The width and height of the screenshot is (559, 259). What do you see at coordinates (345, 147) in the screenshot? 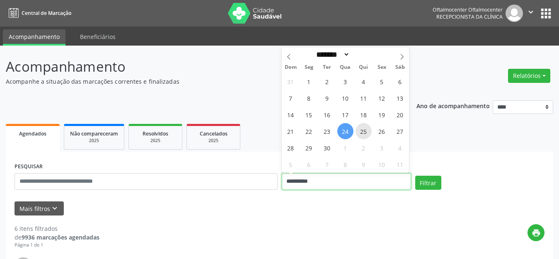
I see `span: Outubro 1, 2025` at bounding box center [345, 147].